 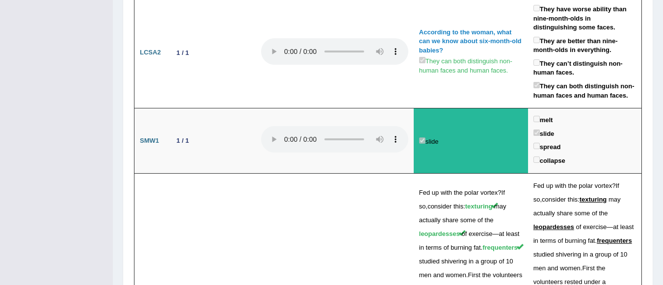 I want to click on span: least, so click(x=627, y=227).